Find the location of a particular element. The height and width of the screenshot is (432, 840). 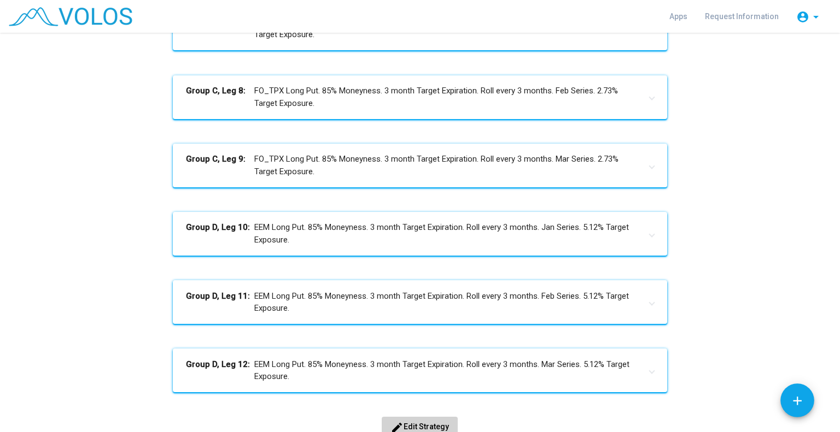

mat-panel-title: EEM Long Put. 85% Moneyness. 3 month Target Expiration. Roll every 3 months. Jan Series. 5.12% Ta... is located at coordinates (413, 233).